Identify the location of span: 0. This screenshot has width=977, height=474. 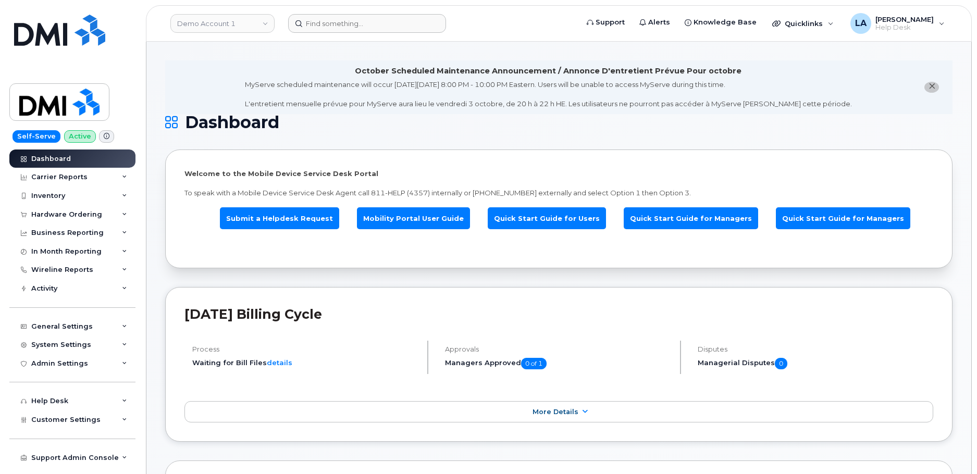
(781, 364).